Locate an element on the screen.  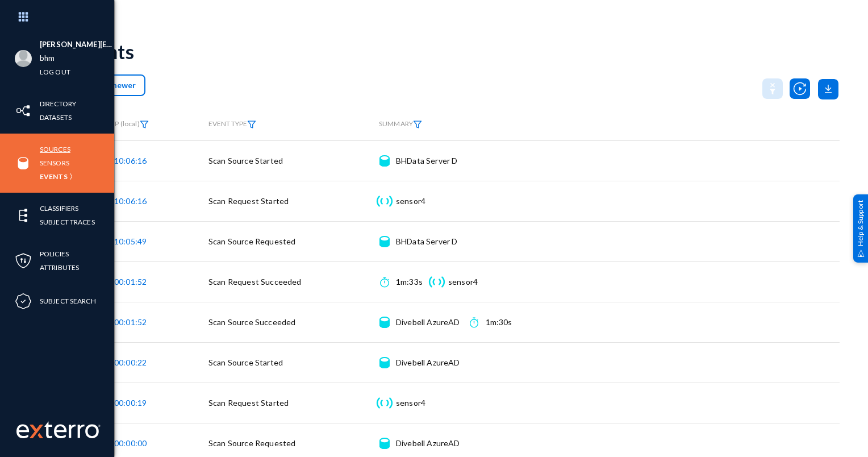
a: Attributes is located at coordinates (59, 267).